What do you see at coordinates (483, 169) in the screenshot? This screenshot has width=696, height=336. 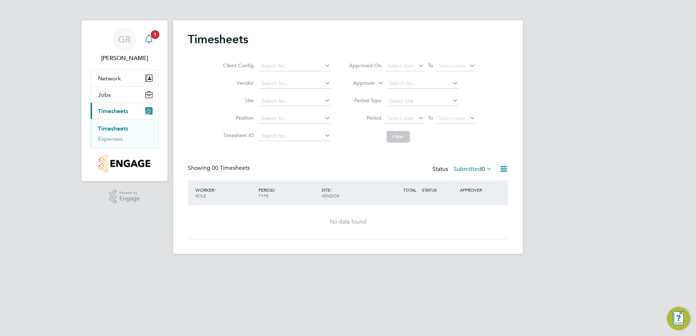 I see `span: 0` at bounding box center [483, 169].